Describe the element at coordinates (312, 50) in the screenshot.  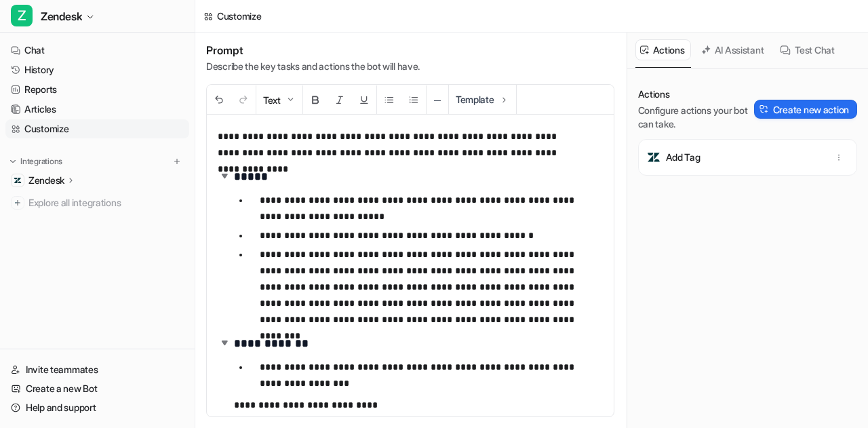
I see `h1: Prompt` at that location.